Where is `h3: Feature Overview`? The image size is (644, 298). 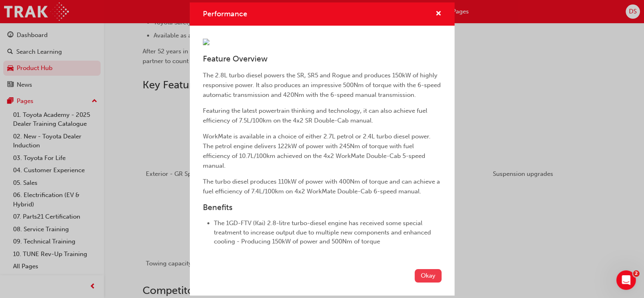
h3: Feature Overview is located at coordinates (323, 58).